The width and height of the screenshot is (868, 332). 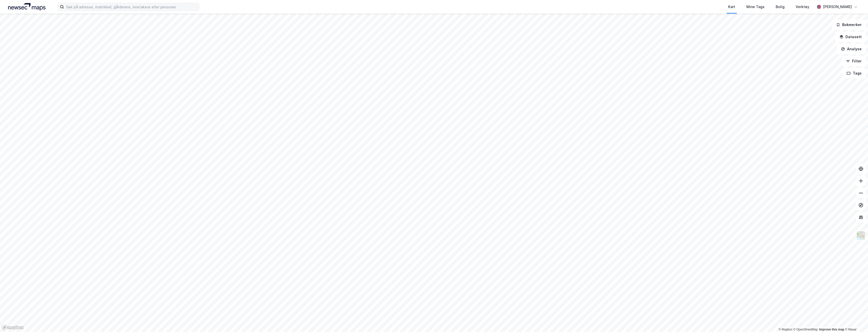 What do you see at coordinates (855, 320) in the screenshot?
I see `div: Kontrollprogram for chat` at bounding box center [855, 320].